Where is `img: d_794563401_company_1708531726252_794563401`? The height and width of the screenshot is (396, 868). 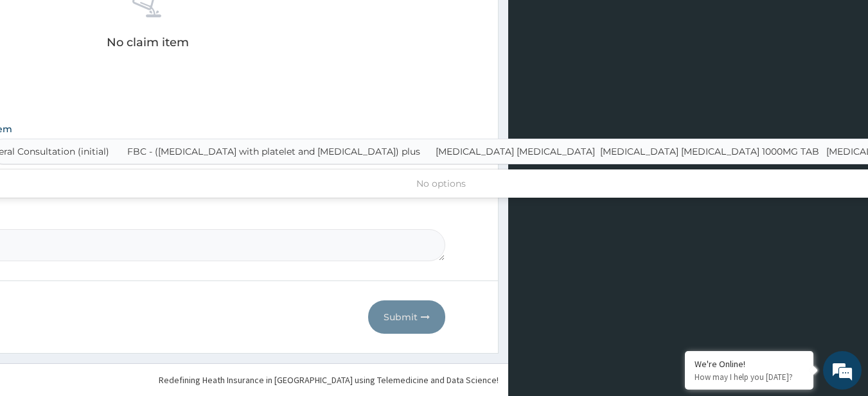 img: d_794563401_company_1708531726252_794563401 is located at coordinates (38, 81).